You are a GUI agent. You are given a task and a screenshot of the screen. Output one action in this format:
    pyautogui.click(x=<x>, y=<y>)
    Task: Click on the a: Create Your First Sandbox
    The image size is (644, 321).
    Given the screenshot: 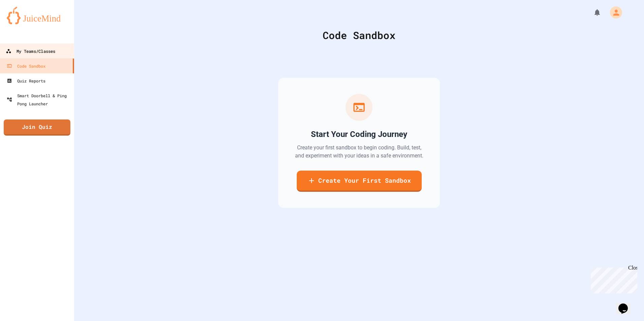 What is the action you would take?
    pyautogui.click(x=359, y=181)
    